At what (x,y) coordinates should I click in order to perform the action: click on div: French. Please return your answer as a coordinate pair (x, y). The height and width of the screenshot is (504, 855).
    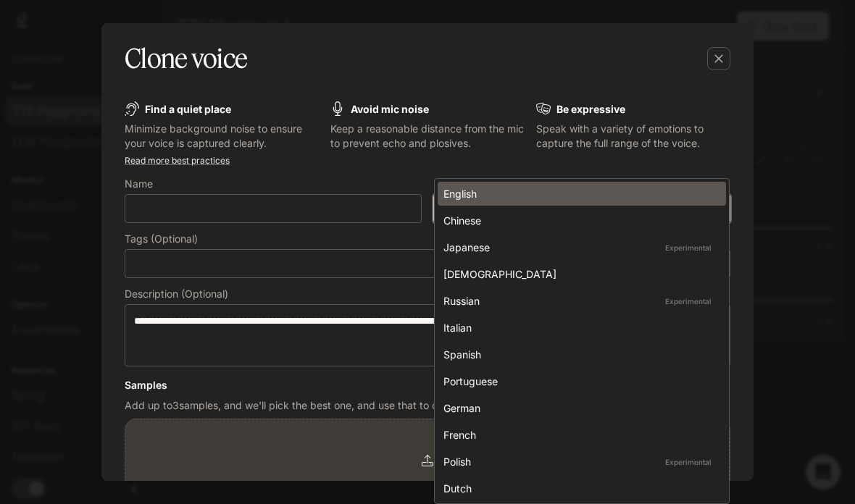
    Looking at the image, I should click on (579, 434).